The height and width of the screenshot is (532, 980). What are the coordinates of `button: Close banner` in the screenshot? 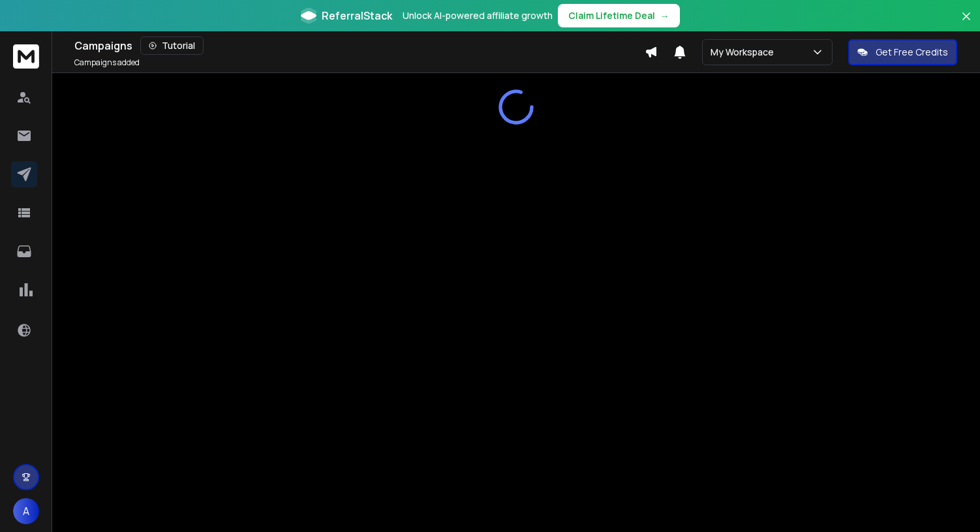 It's located at (966, 24).